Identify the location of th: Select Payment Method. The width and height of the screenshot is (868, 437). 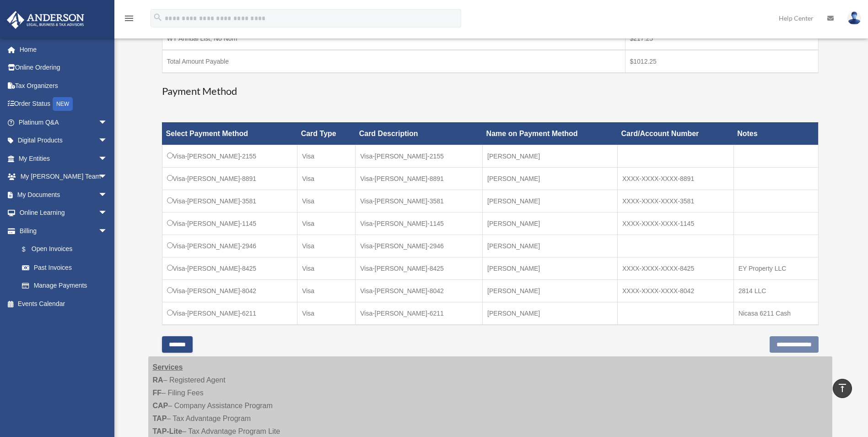
(230, 133).